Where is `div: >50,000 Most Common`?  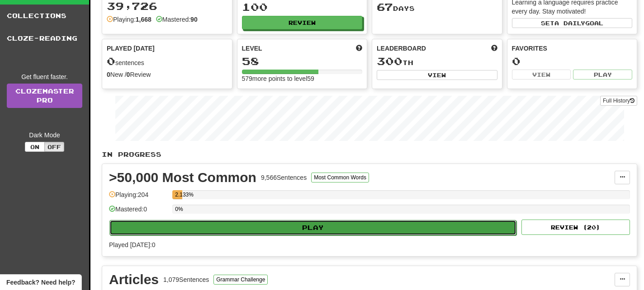 div: >50,000 Most Common is located at coordinates (183, 178).